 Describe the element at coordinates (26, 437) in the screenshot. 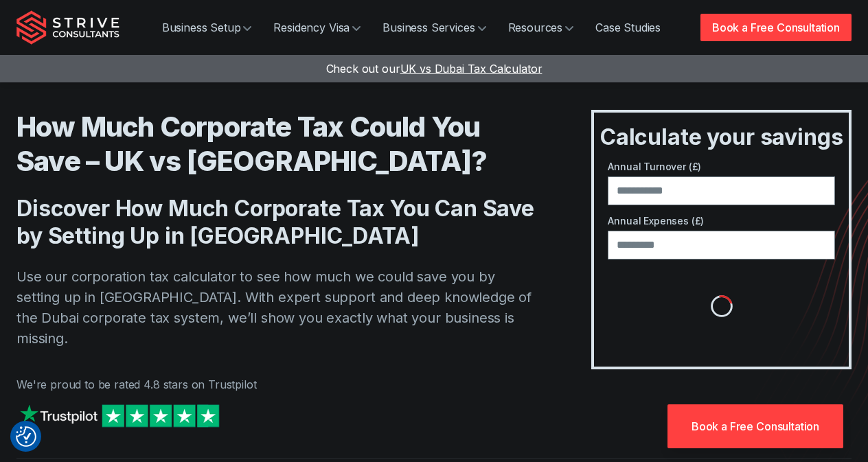

I see `button: Consent Preferences` at that location.